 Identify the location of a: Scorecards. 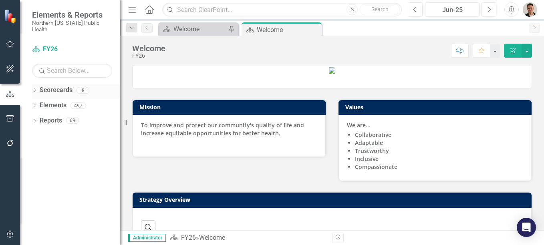
(56, 90).